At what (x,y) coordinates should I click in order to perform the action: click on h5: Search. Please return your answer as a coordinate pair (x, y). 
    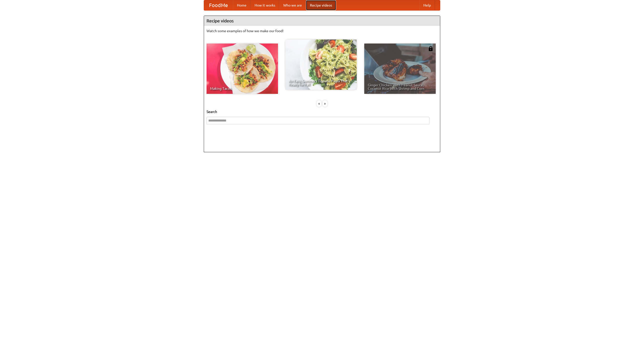
    Looking at the image, I should click on (322, 111).